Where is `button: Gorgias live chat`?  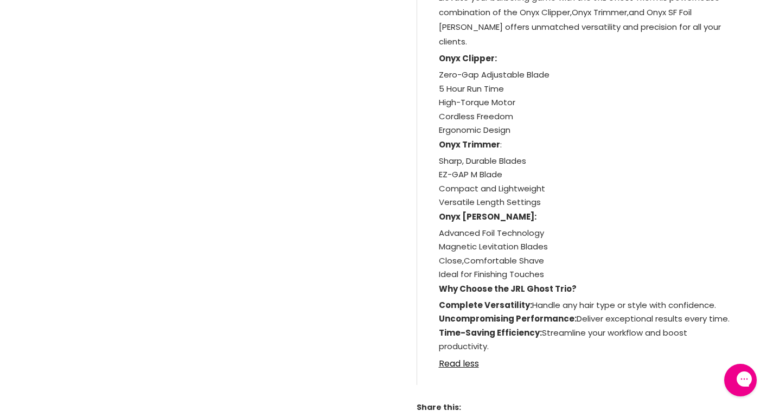 button: Gorgias live chat is located at coordinates (22, 20).